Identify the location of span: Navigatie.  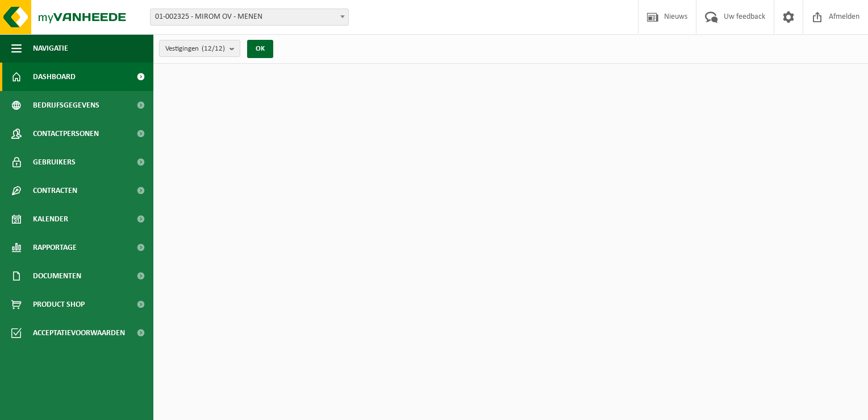
(51, 49).